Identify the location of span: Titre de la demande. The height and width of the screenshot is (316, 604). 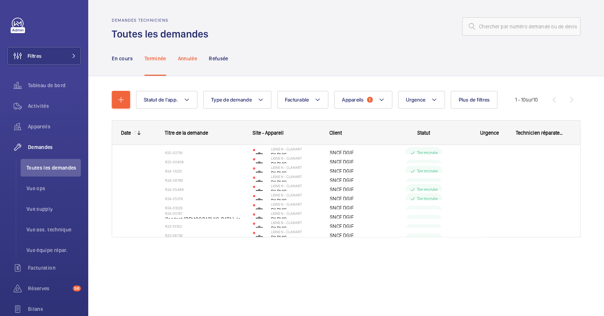
(186, 133).